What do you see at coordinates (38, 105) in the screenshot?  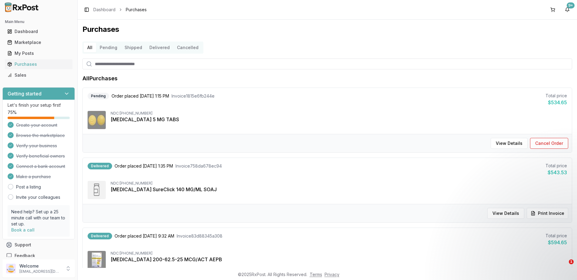 I see `p: Let's finish your setup first!` at bounding box center [38, 105].